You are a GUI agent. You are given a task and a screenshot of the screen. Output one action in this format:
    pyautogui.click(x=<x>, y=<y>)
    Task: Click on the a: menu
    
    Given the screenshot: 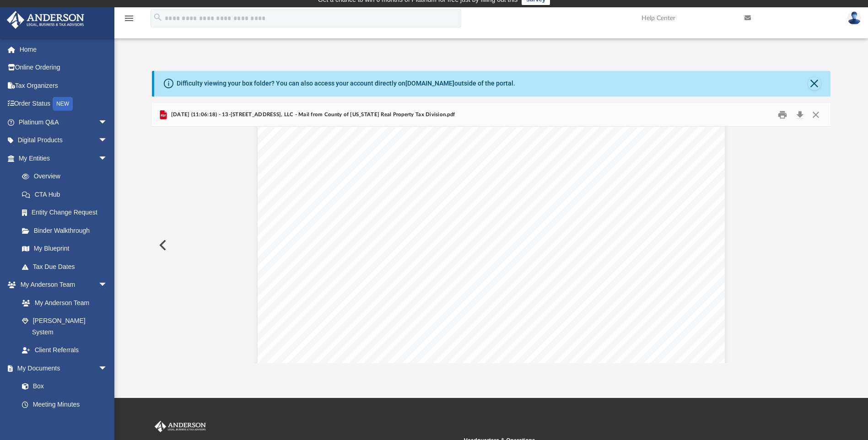 What is the action you would take?
    pyautogui.click(x=129, y=20)
    